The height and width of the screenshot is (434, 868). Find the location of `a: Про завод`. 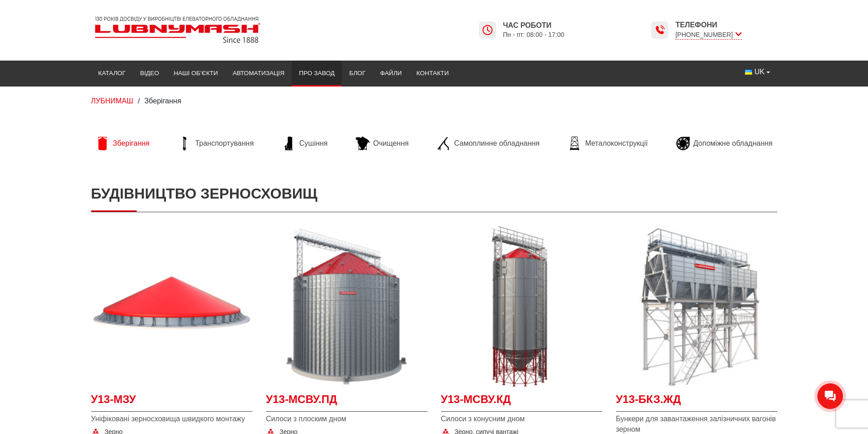

a: Про завод is located at coordinates (317, 73).